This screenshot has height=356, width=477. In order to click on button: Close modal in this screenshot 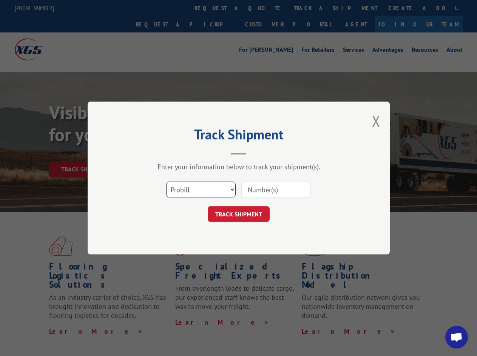, I will do `click(376, 121)`.